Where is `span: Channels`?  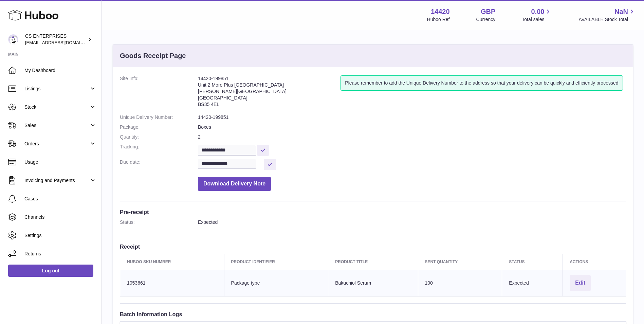
span: Channels is located at coordinates (60, 217).